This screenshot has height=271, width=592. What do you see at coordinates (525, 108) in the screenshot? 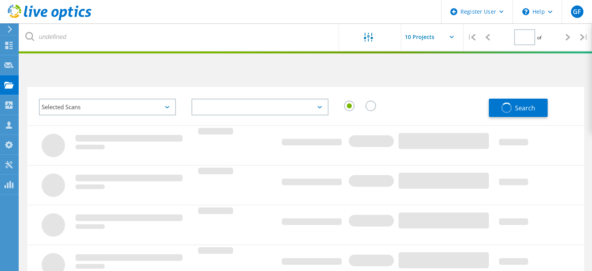
I see `span: Search` at bounding box center [525, 108].